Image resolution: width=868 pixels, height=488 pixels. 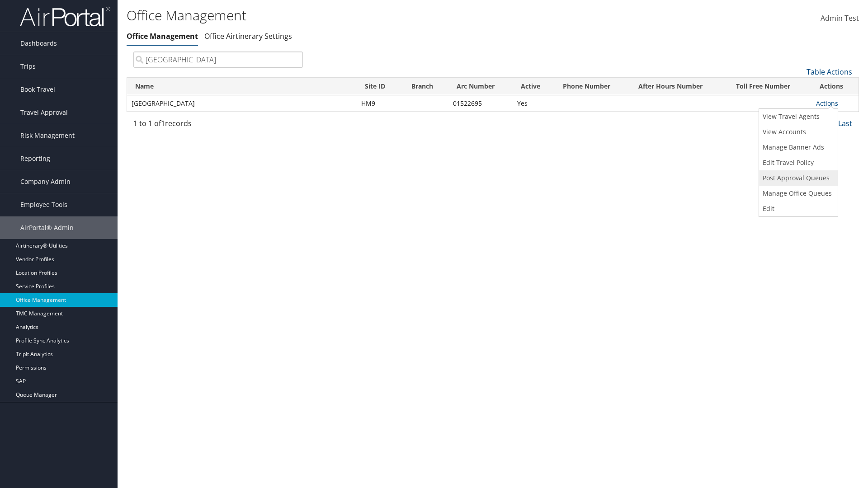 What do you see at coordinates (248, 36) in the screenshot?
I see `a: Office Airtinerary Settings` at bounding box center [248, 36].